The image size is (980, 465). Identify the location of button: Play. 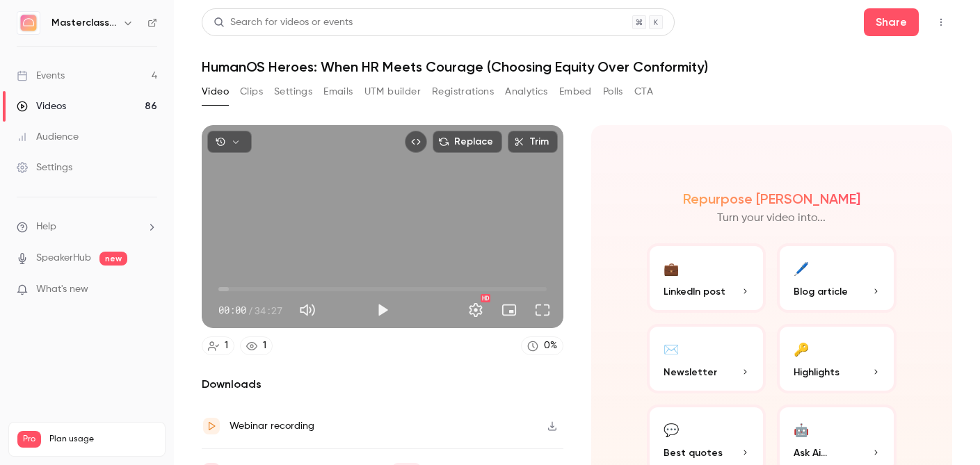
(382, 310).